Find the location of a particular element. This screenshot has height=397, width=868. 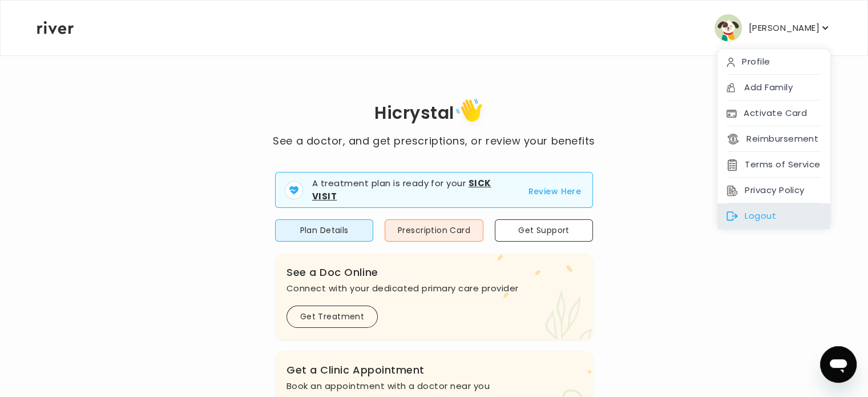

p: A treatment plan is ready for your is located at coordinates (413, 190).